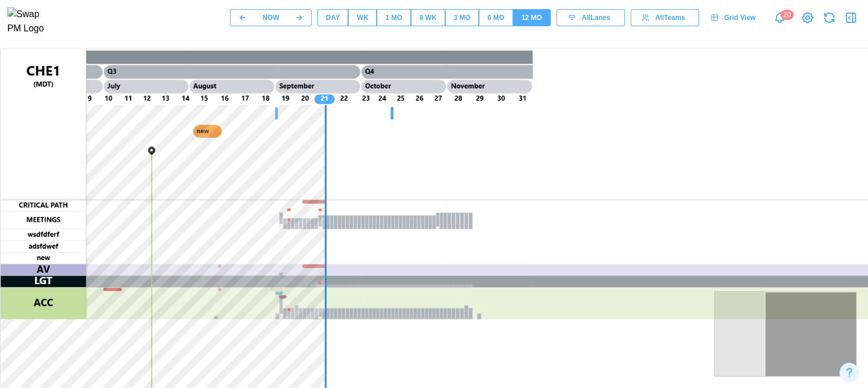  What do you see at coordinates (461, 18) in the screenshot?
I see `button: 3 MO` at bounding box center [461, 18].